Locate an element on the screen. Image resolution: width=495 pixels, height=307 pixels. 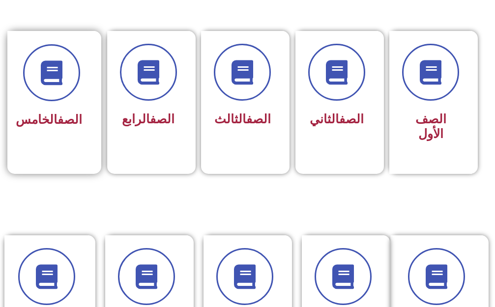
span: الرابع is located at coordinates (148, 119).